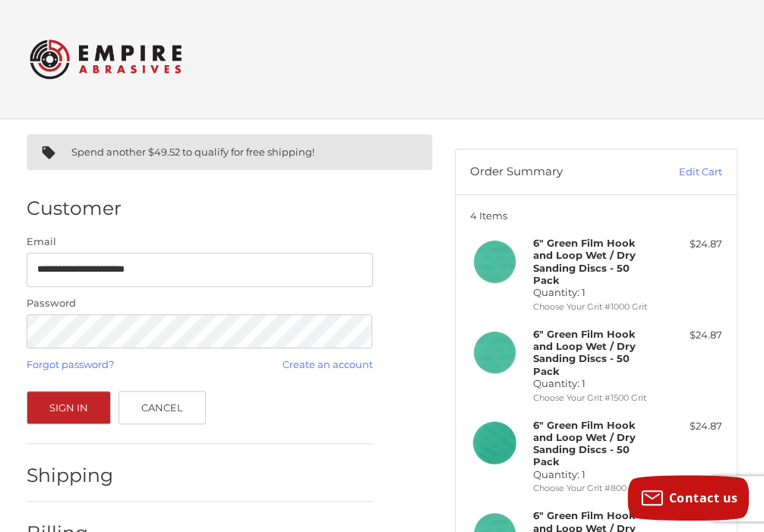  I want to click on li: Choose Your Grit #1000 Grit, so click(594, 307).